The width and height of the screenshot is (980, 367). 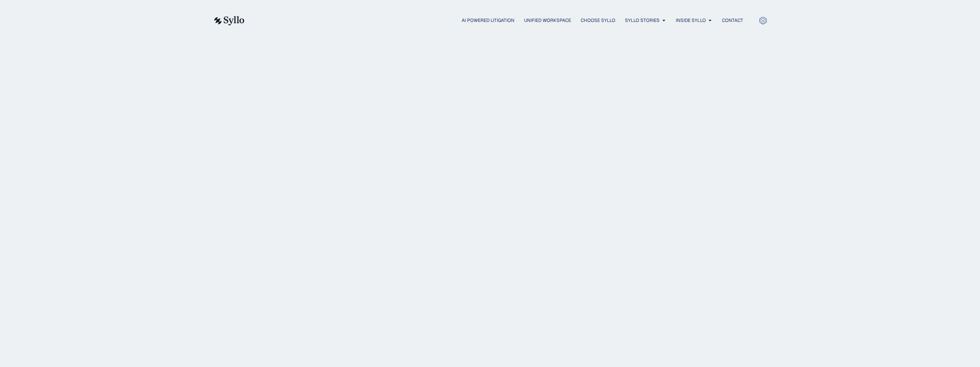 What do you see at coordinates (501, 20) in the screenshot?
I see `nav: Menu` at bounding box center [501, 20].